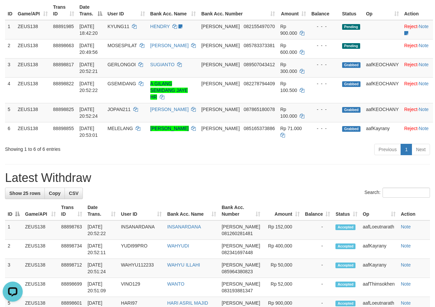 The height and width of the screenshot is (307, 435). What do you see at coordinates (218, 178) in the screenshot?
I see `h1: Latest Withdraw` at bounding box center [218, 178].